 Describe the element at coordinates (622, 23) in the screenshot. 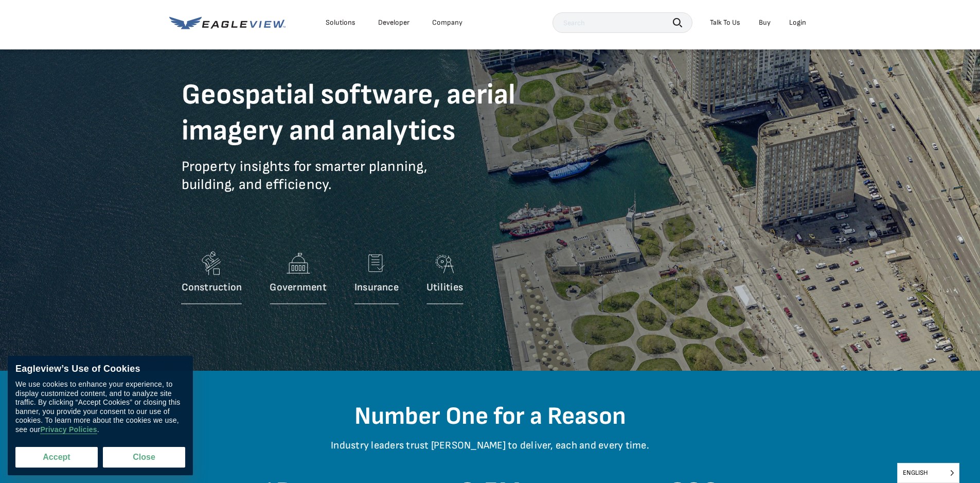

I see `input: Search` at that location.